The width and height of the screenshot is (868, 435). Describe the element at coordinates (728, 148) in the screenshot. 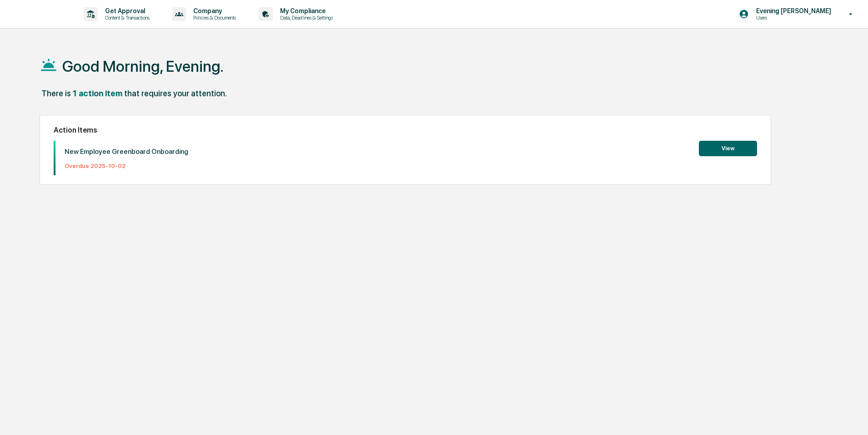

I see `button: View` at that location.